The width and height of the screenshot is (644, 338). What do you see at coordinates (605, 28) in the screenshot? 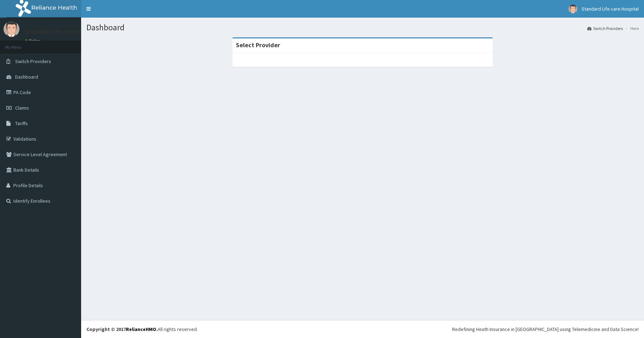
I see `a: Switch Providers` at bounding box center [605, 28].